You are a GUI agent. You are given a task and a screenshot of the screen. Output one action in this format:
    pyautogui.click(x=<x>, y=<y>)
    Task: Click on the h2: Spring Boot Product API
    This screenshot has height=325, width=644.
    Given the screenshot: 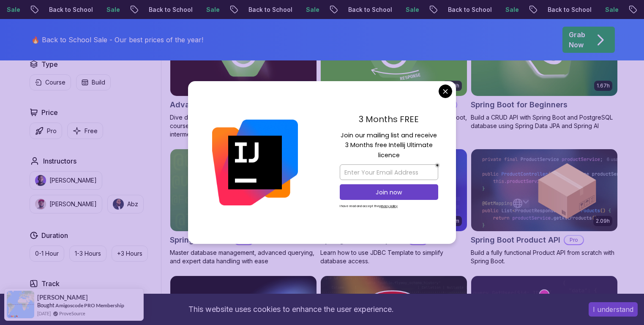 What is the action you would take?
    pyautogui.click(x=515, y=240)
    